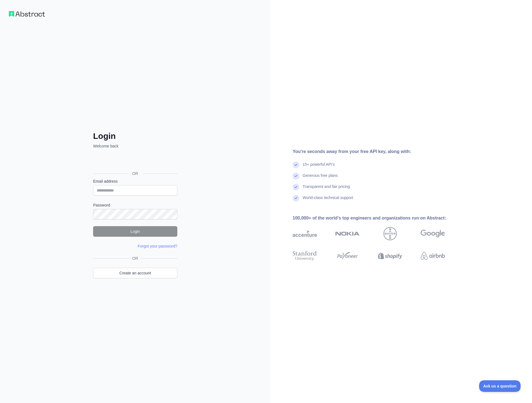  I want to click on div: Generous free plans, so click(320, 178).